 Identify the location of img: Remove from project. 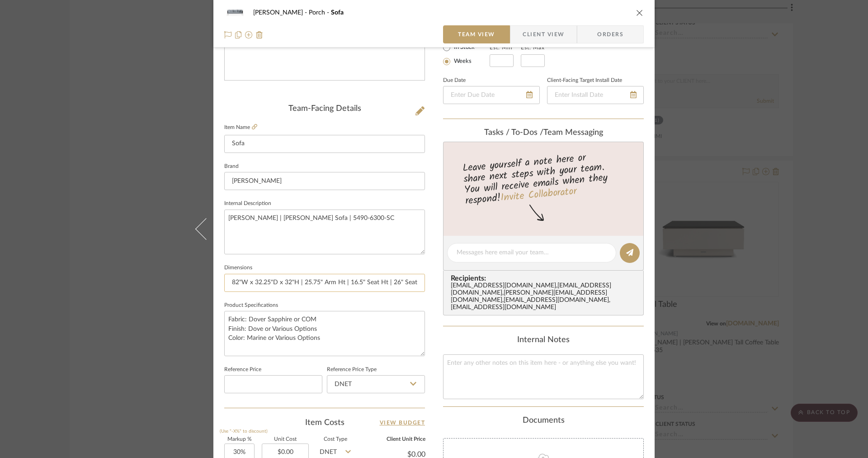
(259, 35).